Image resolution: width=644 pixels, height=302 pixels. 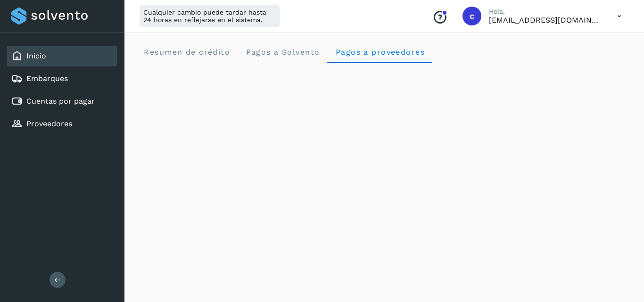 I want to click on div: Proveedores, so click(x=62, y=124).